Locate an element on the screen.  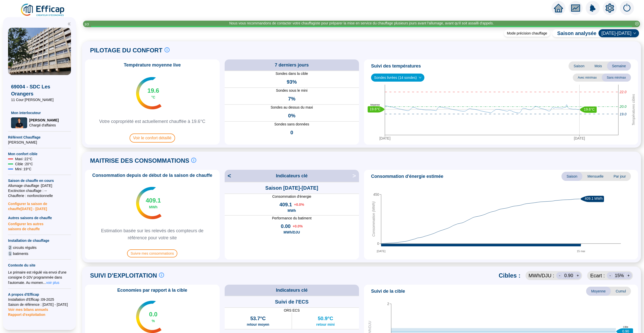
tspan: 0 is located at coordinates (378, 243).